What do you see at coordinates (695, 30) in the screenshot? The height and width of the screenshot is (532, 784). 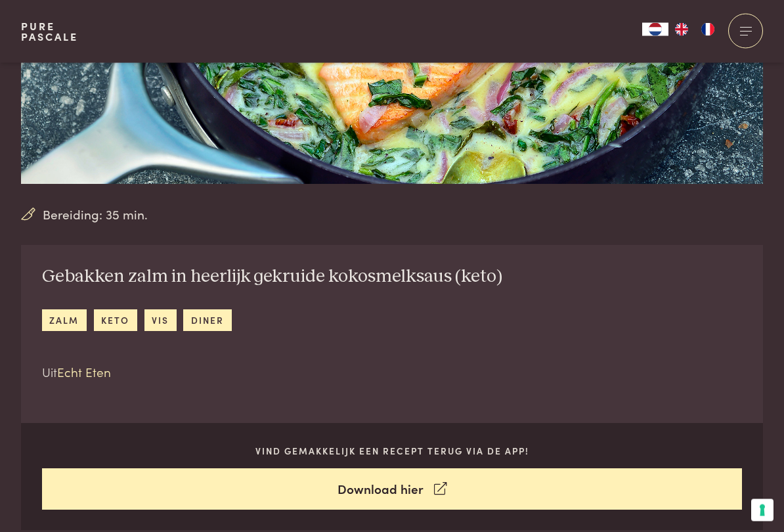 I see `ul: Language list` at bounding box center [695, 30].